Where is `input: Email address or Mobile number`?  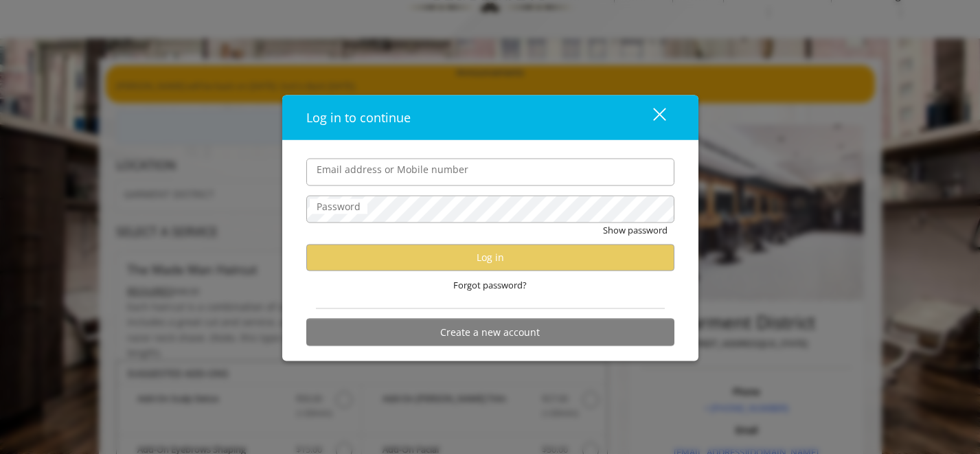
input: Email address or Mobile number is located at coordinates (490, 172).